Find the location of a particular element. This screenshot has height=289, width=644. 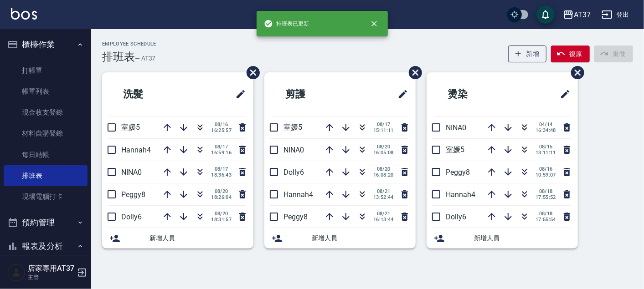

a: 打帳單 is located at coordinates (45, 71).